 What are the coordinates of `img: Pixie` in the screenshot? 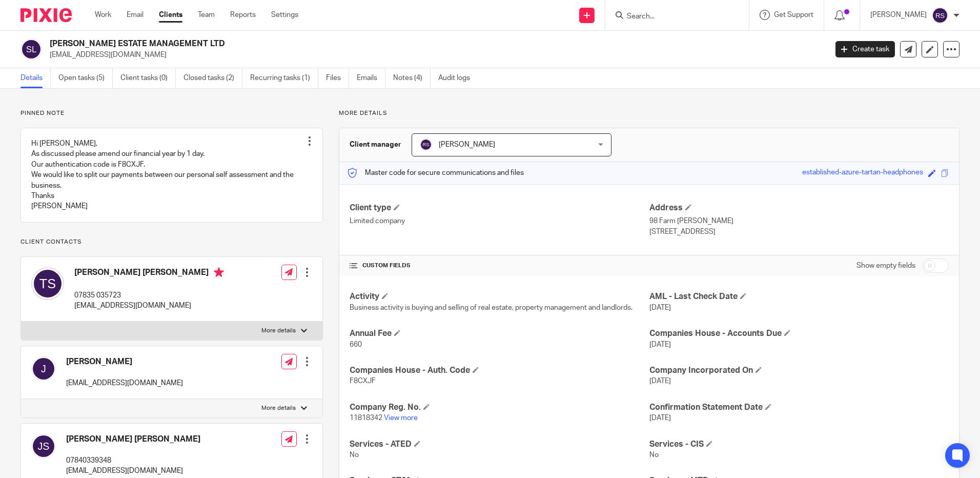 It's located at (46, 15).